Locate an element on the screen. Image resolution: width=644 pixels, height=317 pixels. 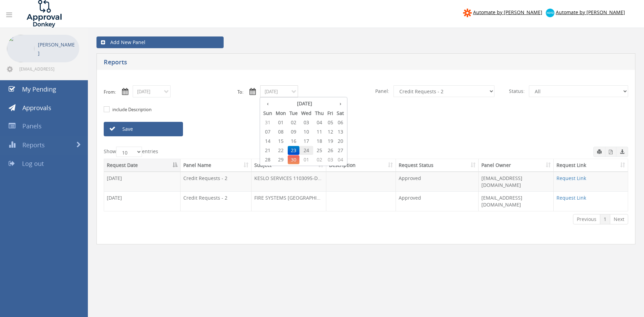
span: 29 is located at coordinates (281, 160).